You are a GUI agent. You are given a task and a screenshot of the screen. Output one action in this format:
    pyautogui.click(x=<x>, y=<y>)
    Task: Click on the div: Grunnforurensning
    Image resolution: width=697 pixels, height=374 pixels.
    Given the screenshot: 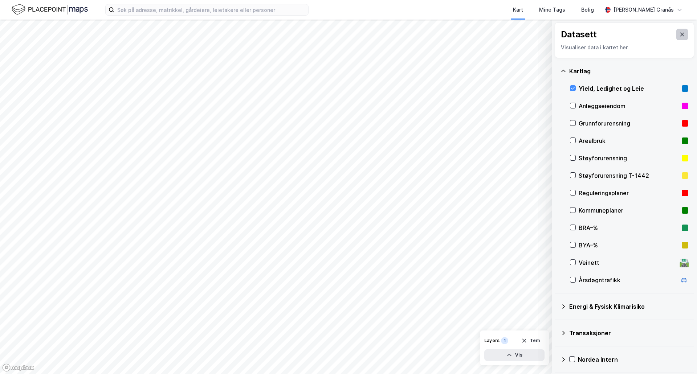 What is the action you would take?
    pyautogui.click(x=629, y=123)
    